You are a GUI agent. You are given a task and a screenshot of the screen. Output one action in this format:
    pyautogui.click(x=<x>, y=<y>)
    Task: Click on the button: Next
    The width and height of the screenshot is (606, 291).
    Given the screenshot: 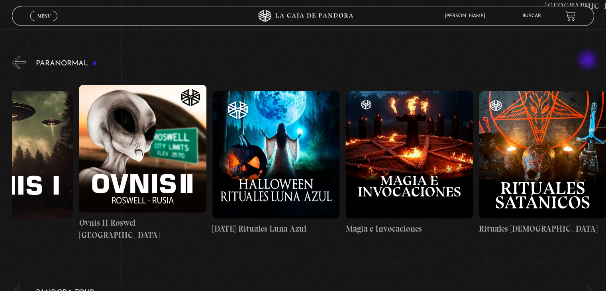 What is the action you would take?
    pyautogui.click(x=587, y=62)
    